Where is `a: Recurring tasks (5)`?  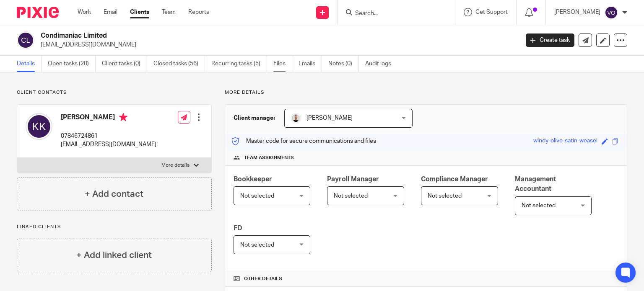
a: Recurring tasks (5) is located at coordinates (239, 64).